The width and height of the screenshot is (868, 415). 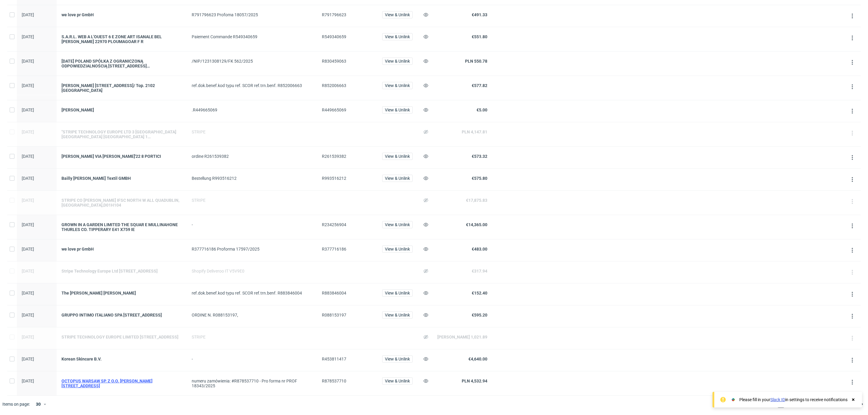 What do you see at coordinates (122, 227) in the screenshot?
I see `div: GROWN IN A GARDEN LIMITED THE SQUAR E MULLINAHONE THURLES CO. TIPPERARY E41 X759 IE` at bounding box center [122, 227].